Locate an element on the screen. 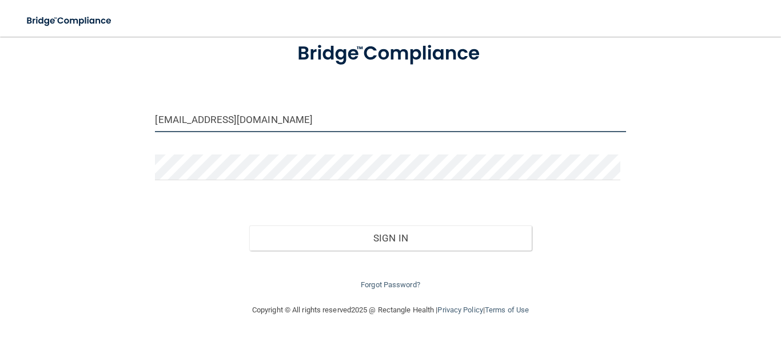 The height and width of the screenshot is (337, 781). input: Email is located at coordinates (390, 119).